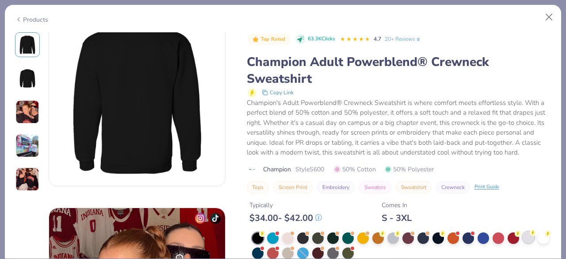  Describe the element at coordinates (200, 218) in the screenshot. I see `img: insta-icon.png` at that location.